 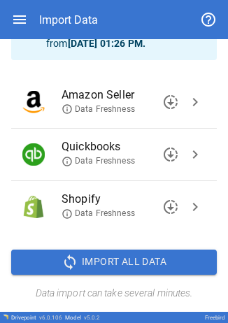 What do you see at coordinates (82, 317) in the screenshot?
I see `div: Model` at bounding box center [82, 317].